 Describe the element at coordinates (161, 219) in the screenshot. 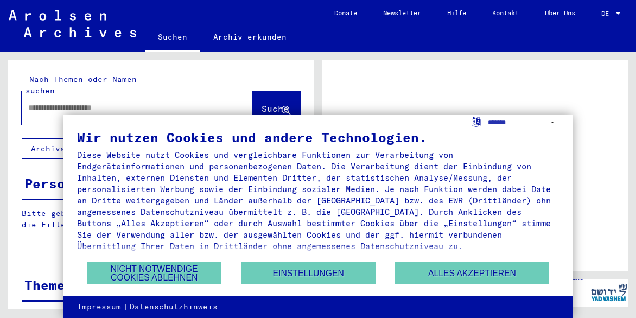

I see `p: Bitte geben Sie einen Suchbegriff ein oder nutzen Sie die Filter, um Suchertreffer zu erhalten.` at that location.